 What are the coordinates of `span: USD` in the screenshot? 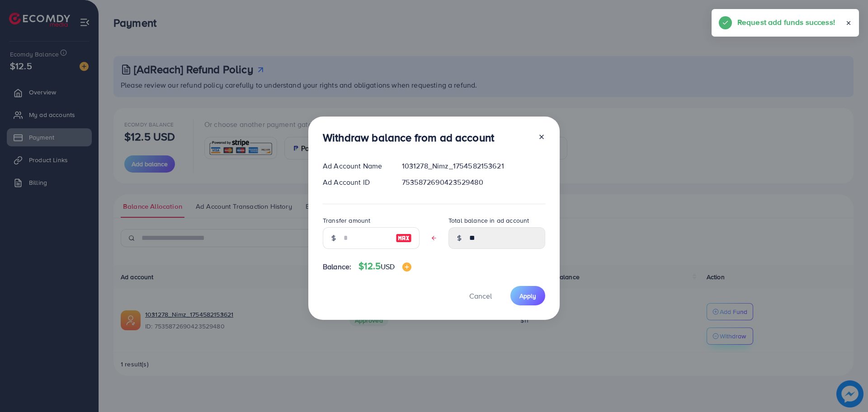 It's located at (388, 266).